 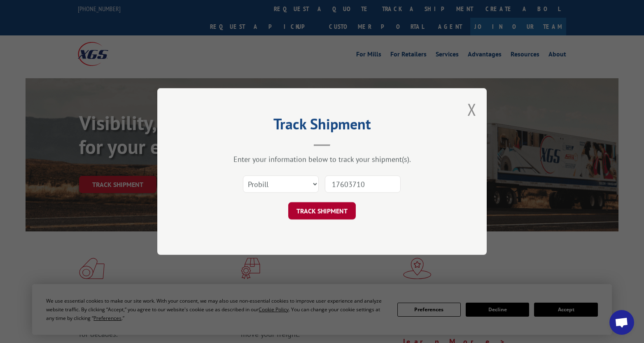 What do you see at coordinates (322, 159) in the screenshot?
I see `div: Enter your information below to track your shipment(s).` at bounding box center [322, 159].